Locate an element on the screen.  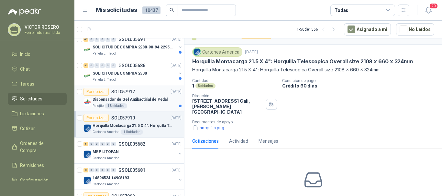
span: Órdenes de Compra is located at coordinates (40, 147).